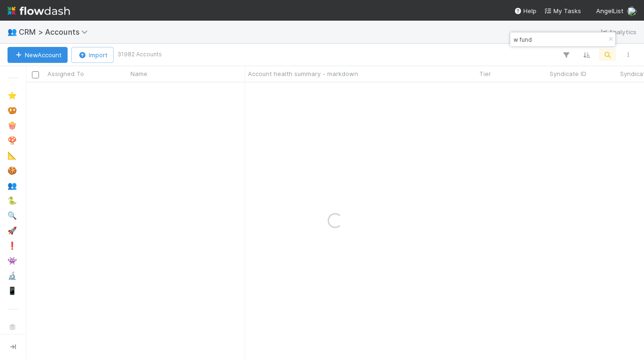  What do you see at coordinates (559, 40) in the screenshot?
I see `input: Search...` at bounding box center [559, 40].